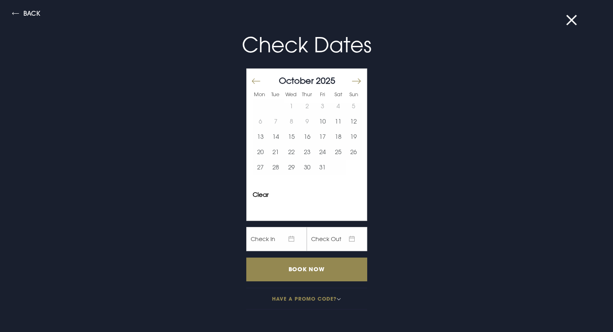 The image size is (613, 332). What do you see at coordinates (326, 81) in the screenshot?
I see `span: 2025` at bounding box center [326, 81].